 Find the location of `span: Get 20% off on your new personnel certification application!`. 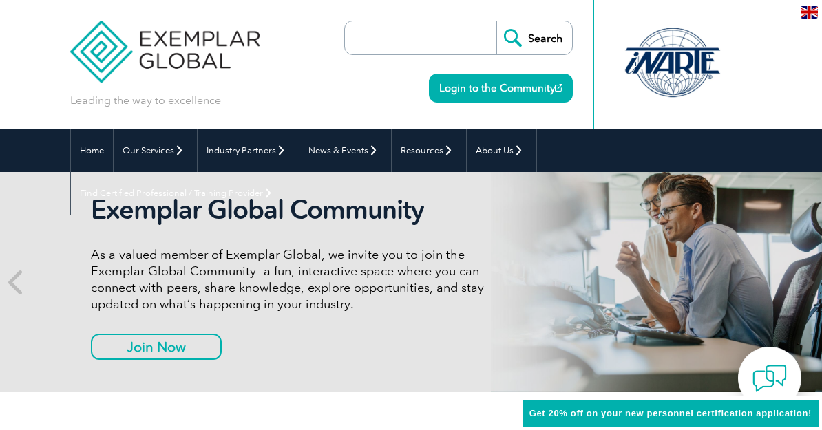

span: Get 20% off on your new personnel certification application! is located at coordinates (671, 413).